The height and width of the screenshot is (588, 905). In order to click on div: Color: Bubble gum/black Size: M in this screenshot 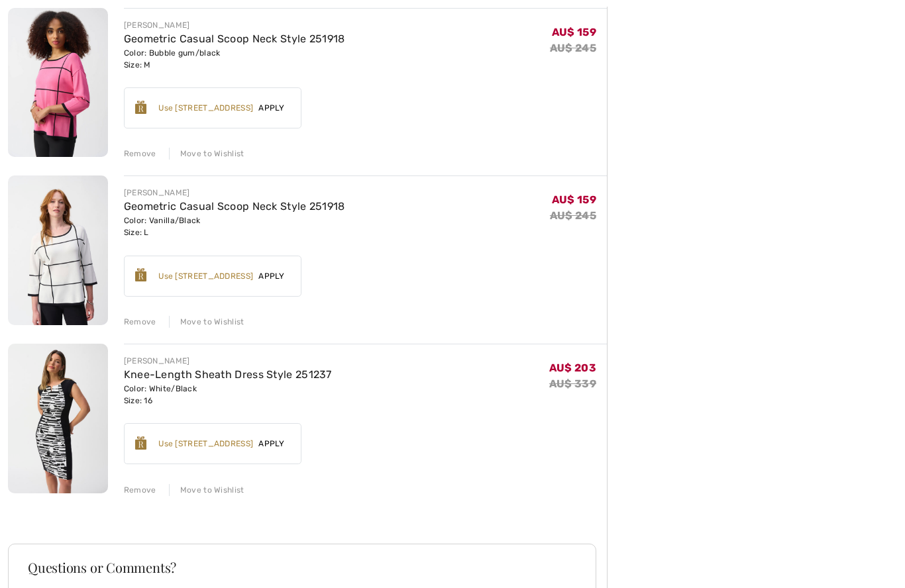, I will do `click(234, 59)`.